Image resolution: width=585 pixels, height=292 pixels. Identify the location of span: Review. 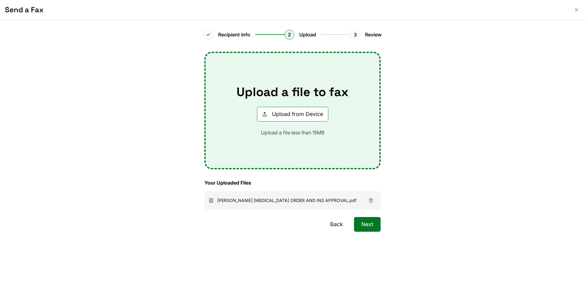
(373, 35).